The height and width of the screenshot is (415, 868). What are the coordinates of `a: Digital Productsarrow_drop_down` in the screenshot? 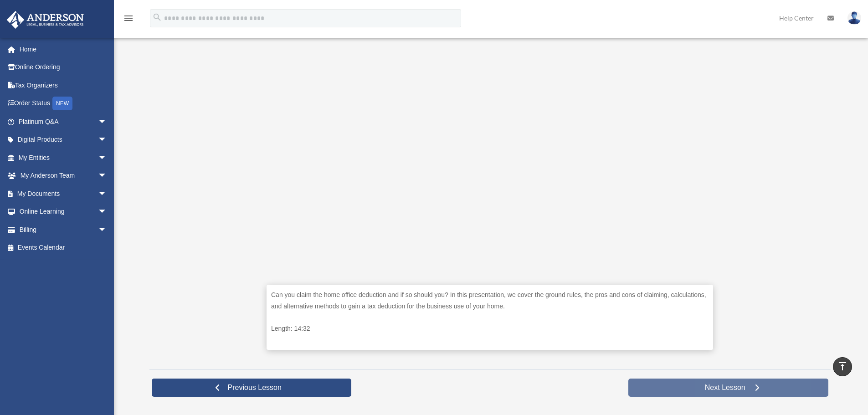 It's located at (64, 140).